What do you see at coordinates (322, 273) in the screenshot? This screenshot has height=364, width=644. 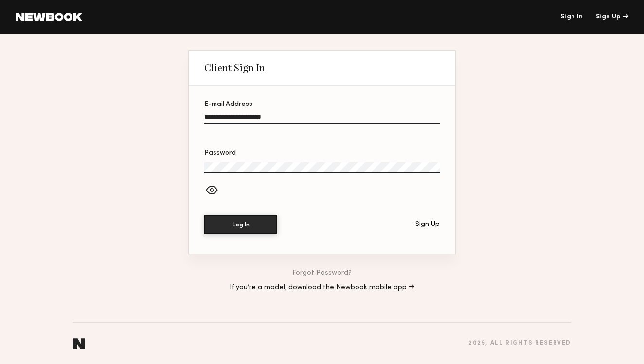 I see `a: Forgot Password?` at bounding box center [322, 273].